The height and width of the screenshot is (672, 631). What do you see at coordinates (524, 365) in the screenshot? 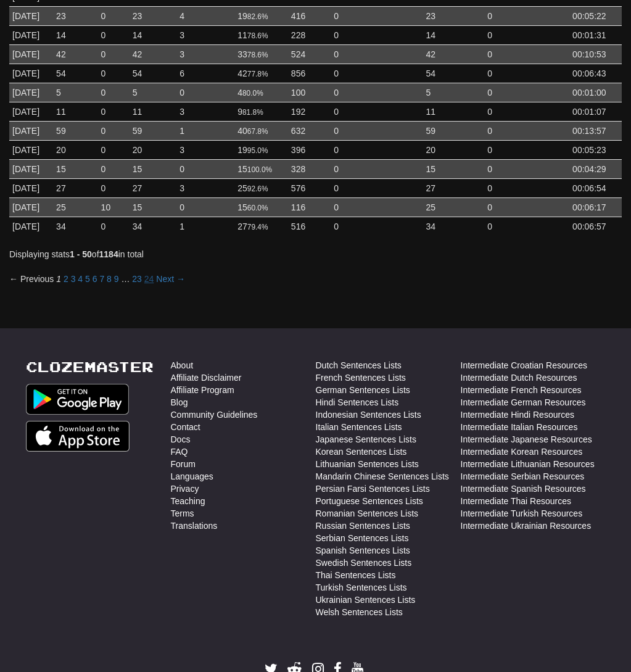
I see `a: Intermediate Croatian Resources` at bounding box center [524, 365].